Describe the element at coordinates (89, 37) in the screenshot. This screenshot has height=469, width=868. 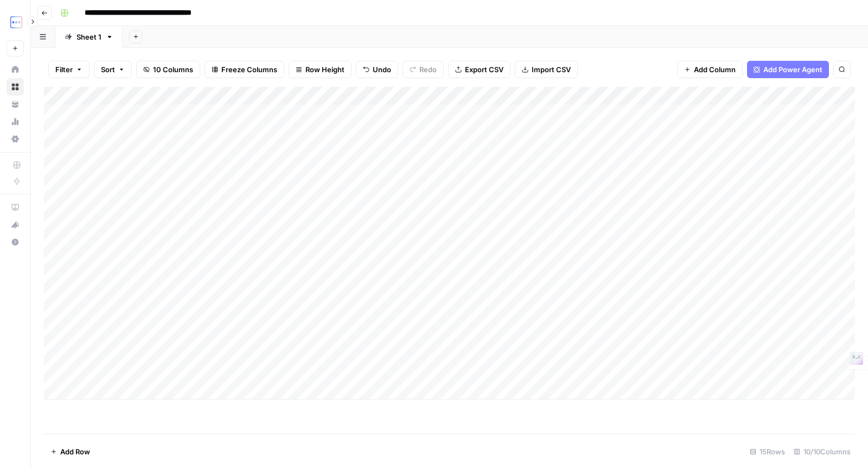
I see `a: Sheet 1` at that location.